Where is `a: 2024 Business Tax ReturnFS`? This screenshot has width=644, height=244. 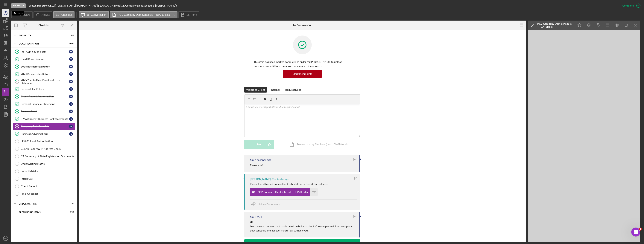 a: 2024 Business Tax ReturnFS is located at coordinates (44, 74).